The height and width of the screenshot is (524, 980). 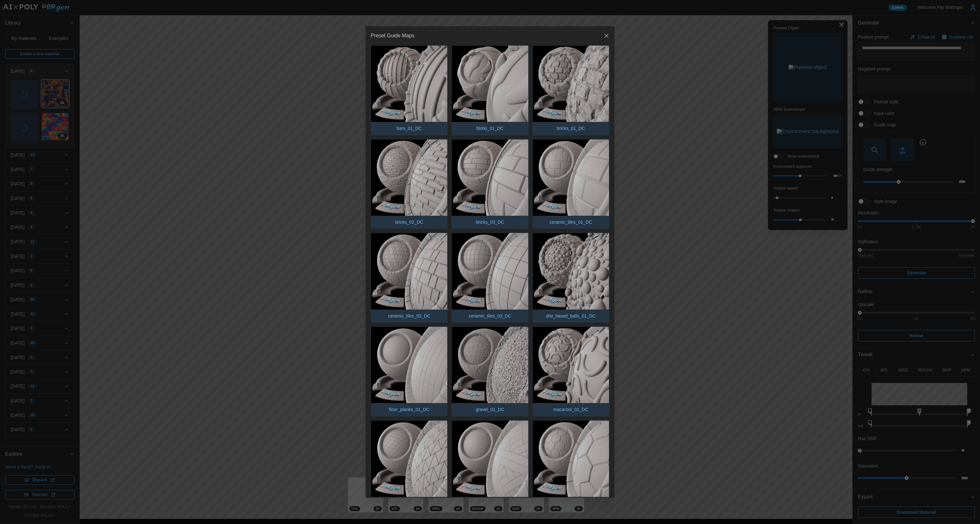 What do you see at coordinates (409, 503) in the screenshot?
I see `p: metal_plates_01_DC` at bounding box center [409, 503].